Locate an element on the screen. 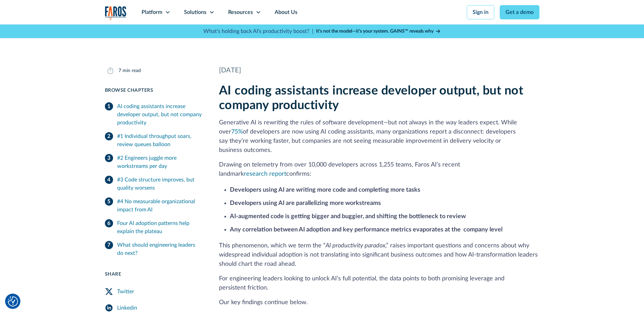 This screenshot has height=314, width=644. div: 7 is located at coordinates (120, 71).